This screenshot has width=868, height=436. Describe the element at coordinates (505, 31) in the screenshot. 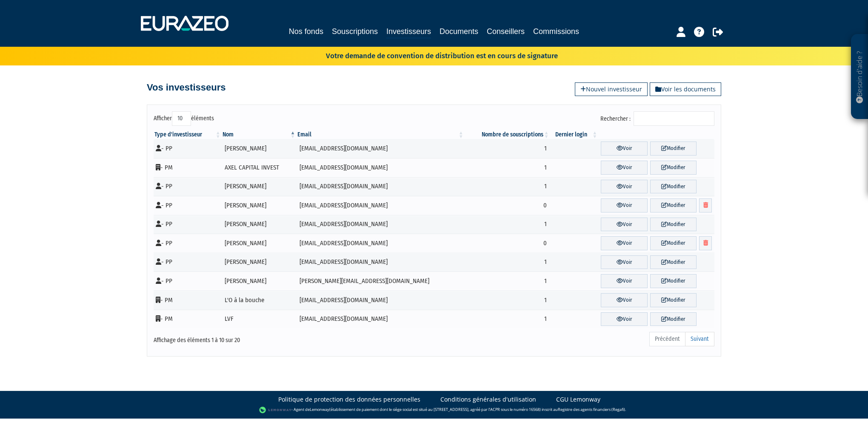

I see `a: Conseillers` at that location.